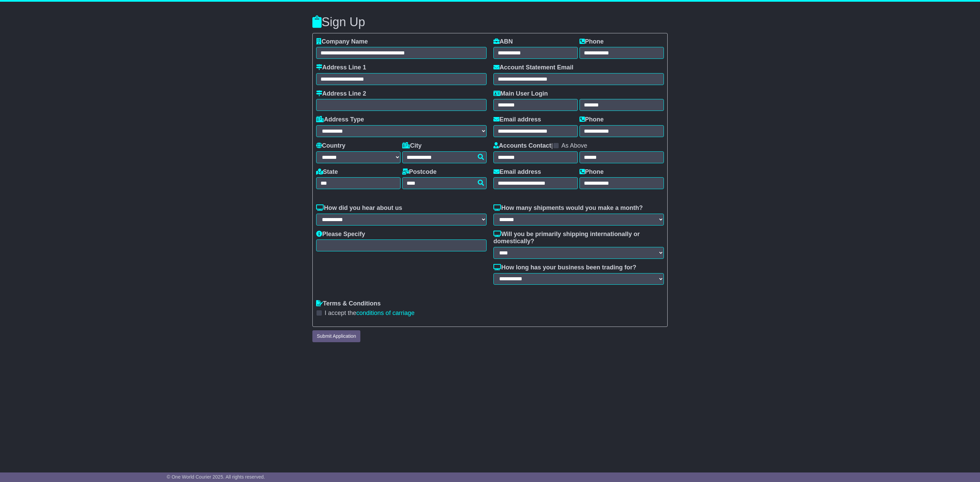 The width and height of the screenshot is (980, 482). Describe the element at coordinates (216, 477) in the screenshot. I see `span: © One World Courier 2025. All rights reserved.` at that location.